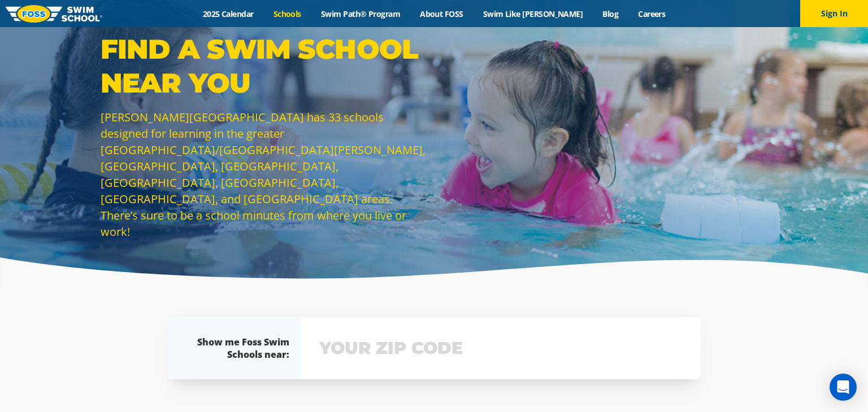  I want to click on a: Swim Path® Program, so click(360, 14).